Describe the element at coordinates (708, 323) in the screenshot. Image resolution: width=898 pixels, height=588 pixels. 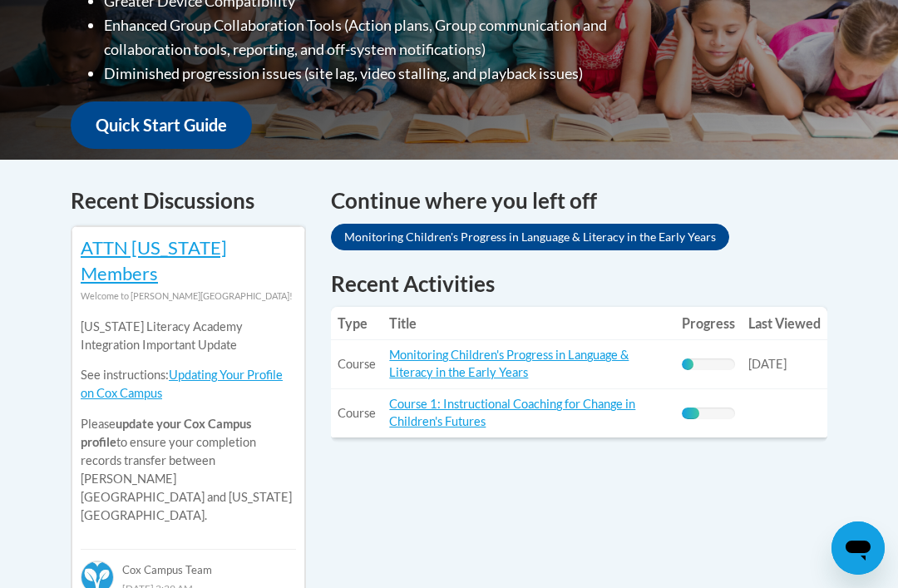
I see `th: Progress` at that location.